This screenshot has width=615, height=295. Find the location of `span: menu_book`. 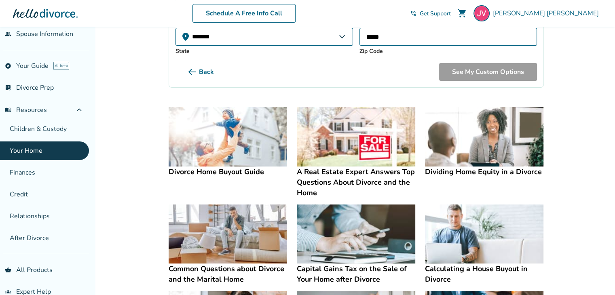

span: menu_book is located at coordinates (8, 110).